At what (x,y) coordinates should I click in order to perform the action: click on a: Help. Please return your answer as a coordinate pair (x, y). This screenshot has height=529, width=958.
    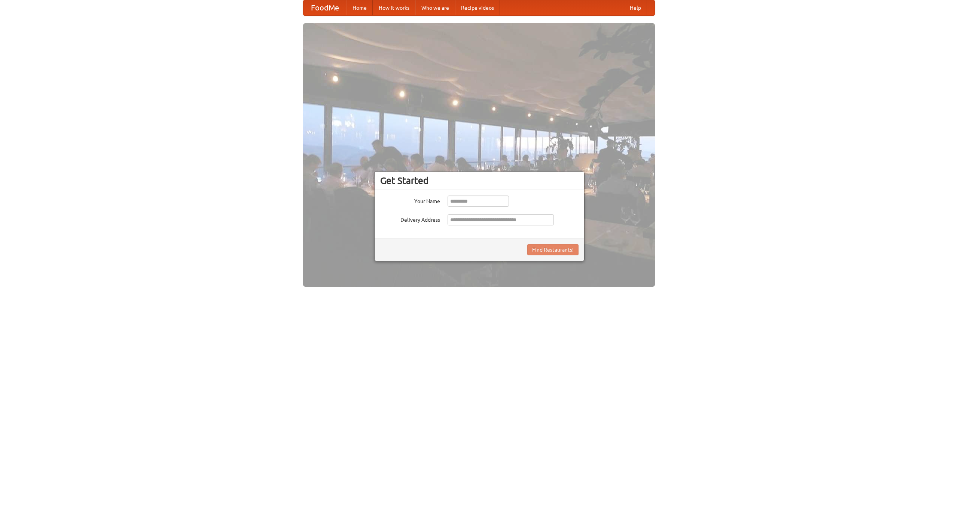
    Looking at the image, I should click on (635, 8).